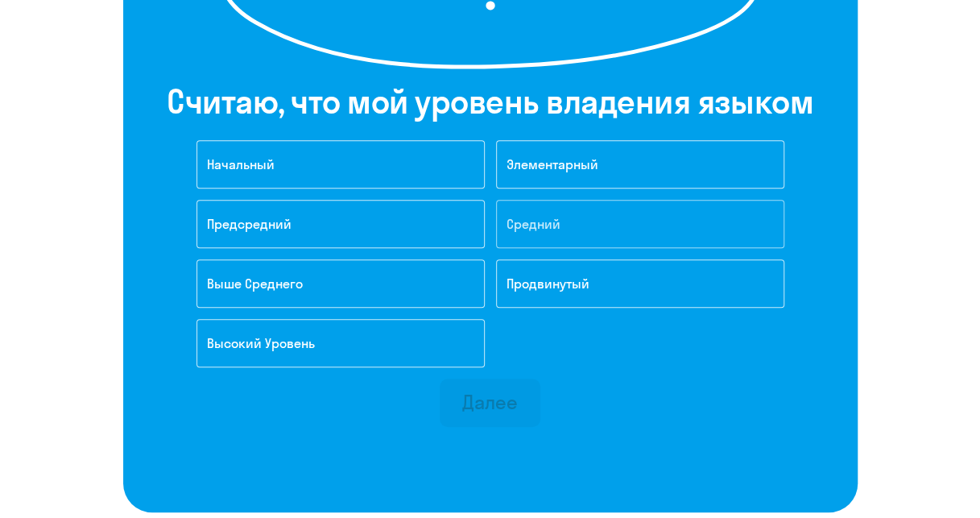  What do you see at coordinates (249, 224) in the screenshot?
I see `ya-tr-span: Предсредний` at bounding box center [249, 224].